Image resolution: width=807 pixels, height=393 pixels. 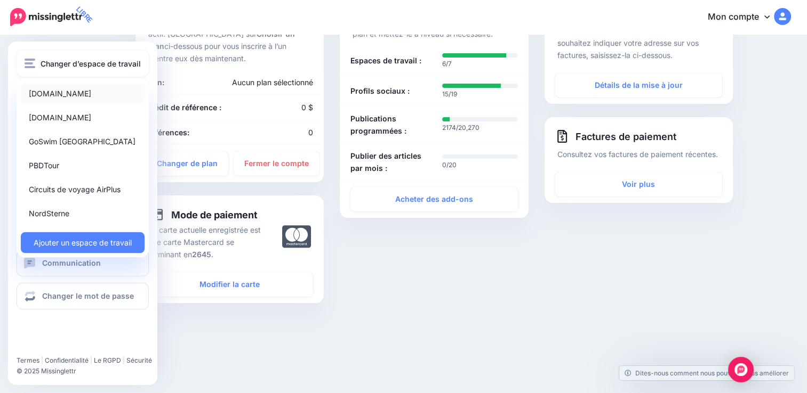 What do you see at coordinates (638, 184) in the screenshot?
I see `a: Voir plus` at bounding box center [638, 184].